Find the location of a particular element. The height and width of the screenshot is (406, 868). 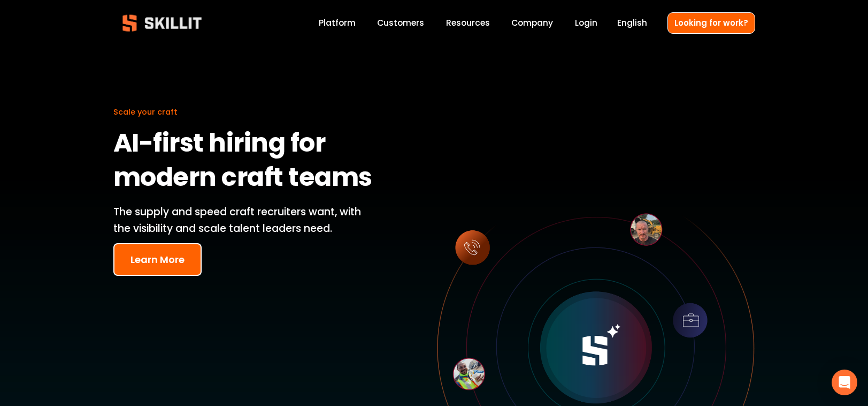

a: Login is located at coordinates (586, 23).